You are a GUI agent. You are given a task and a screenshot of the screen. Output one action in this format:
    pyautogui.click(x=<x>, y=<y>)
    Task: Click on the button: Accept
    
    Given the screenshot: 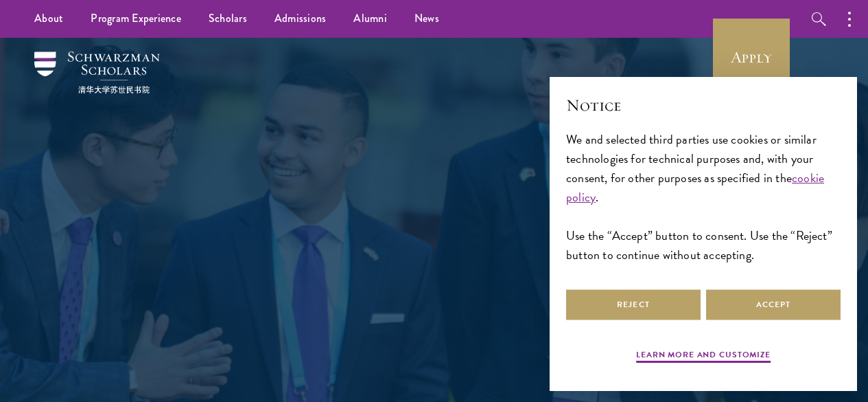 What is the action you would take?
    pyautogui.click(x=773, y=305)
    